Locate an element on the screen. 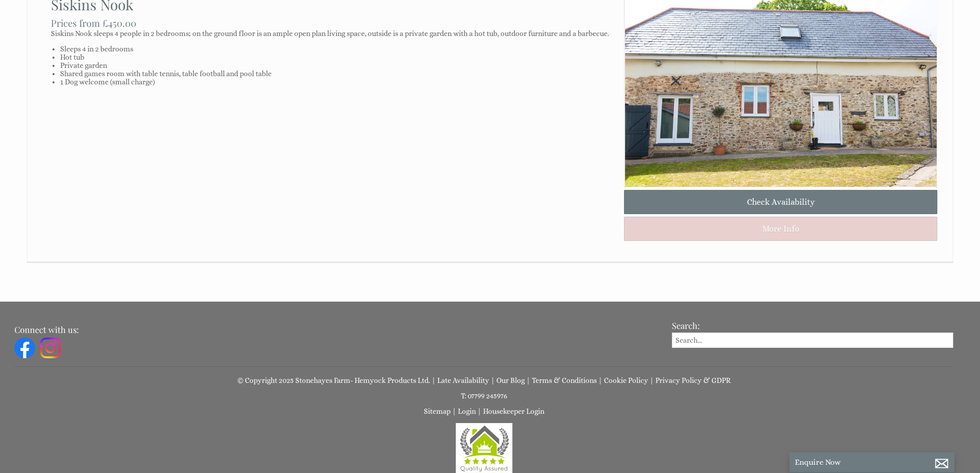 The image size is (980, 473). li: Sleeps 4 in 2 bedrooms is located at coordinates (339, 49).